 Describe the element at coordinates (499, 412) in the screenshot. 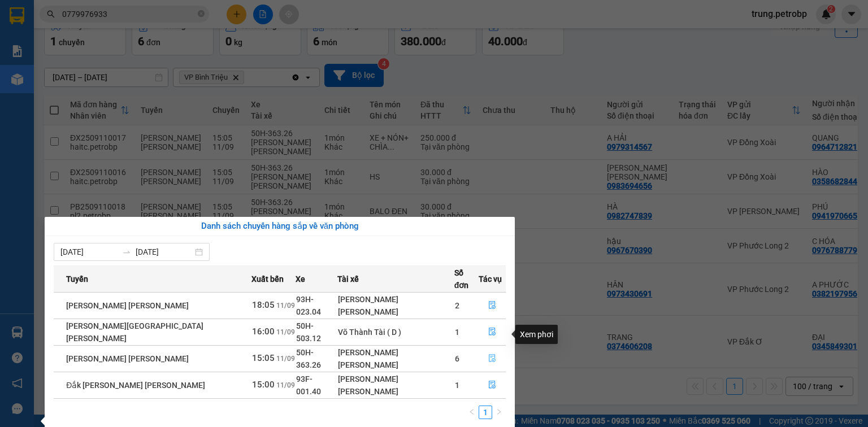

I see `button: right` at that location.